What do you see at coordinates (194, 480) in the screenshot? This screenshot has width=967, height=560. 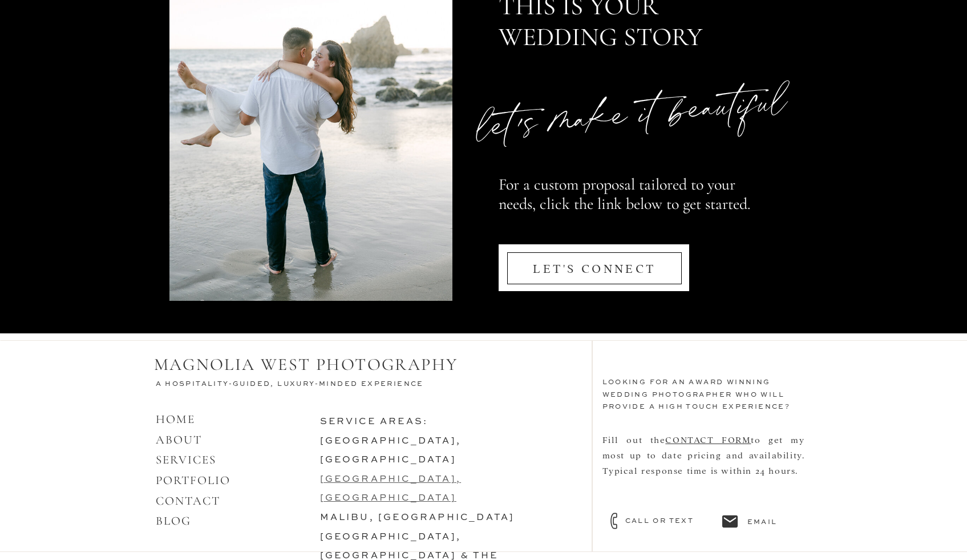 I see `a: PORTFOLIO` at bounding box center [194, 480].